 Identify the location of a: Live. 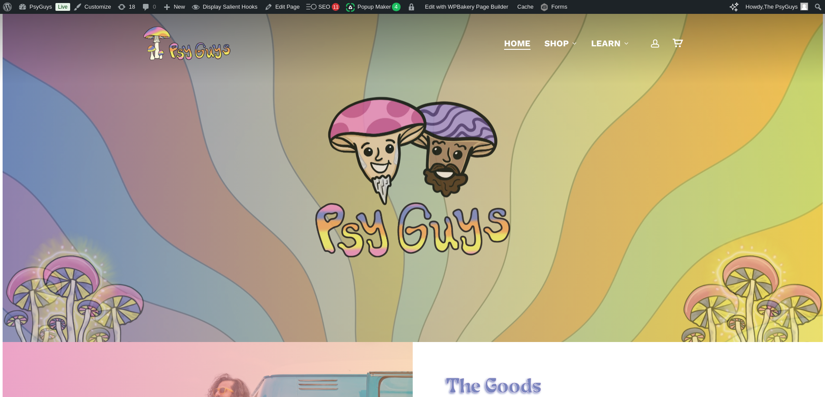
(63, 7).